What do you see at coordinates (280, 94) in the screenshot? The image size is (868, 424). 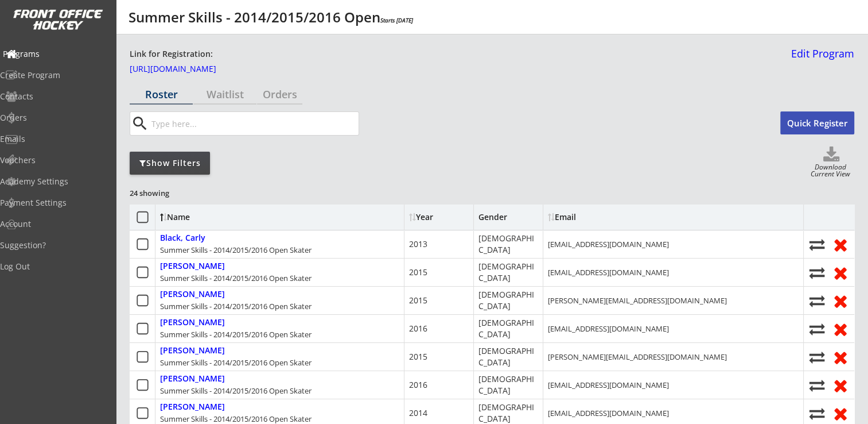 I see `div: Orders` at bounding box center [280, 94].